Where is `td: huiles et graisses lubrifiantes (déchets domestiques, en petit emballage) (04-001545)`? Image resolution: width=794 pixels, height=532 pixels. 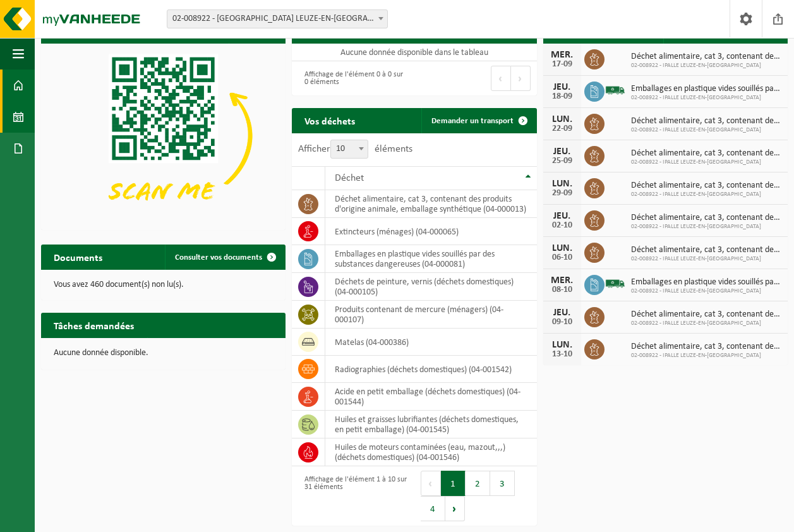
td: huiles et graisses lubrifiantes (déchets domestiques, en petit emballage) (04-001545) is located at coordinates (431, 424).